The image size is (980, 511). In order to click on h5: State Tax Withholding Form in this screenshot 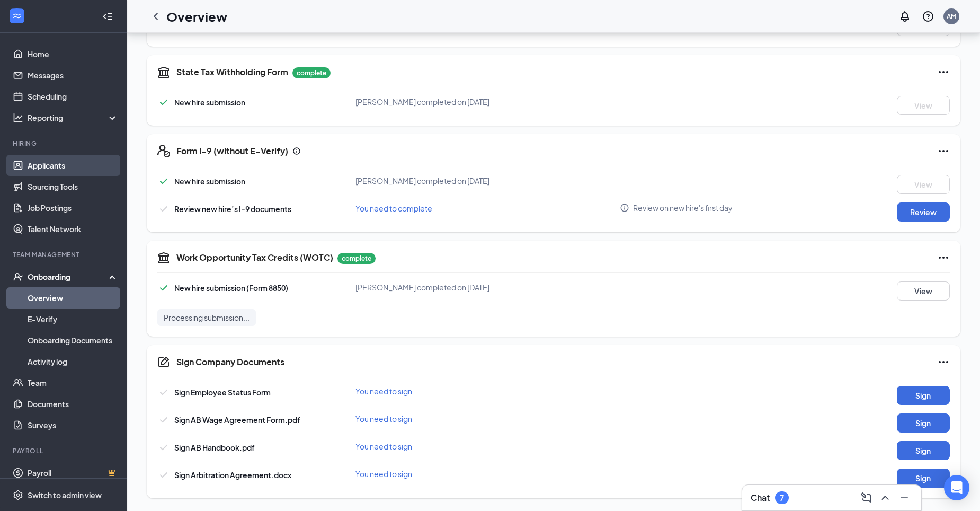, I will do `click(232, 72)`.